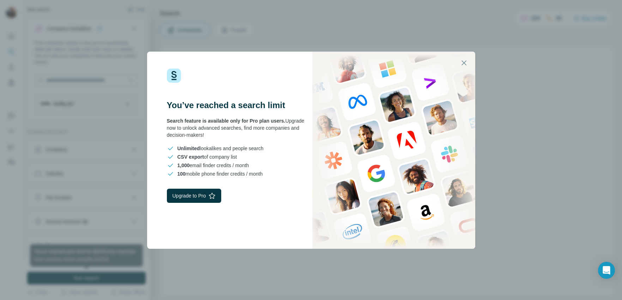 This screenshot has width=622, height=300. I want to click on span: Unlimited, so click(189, 148).